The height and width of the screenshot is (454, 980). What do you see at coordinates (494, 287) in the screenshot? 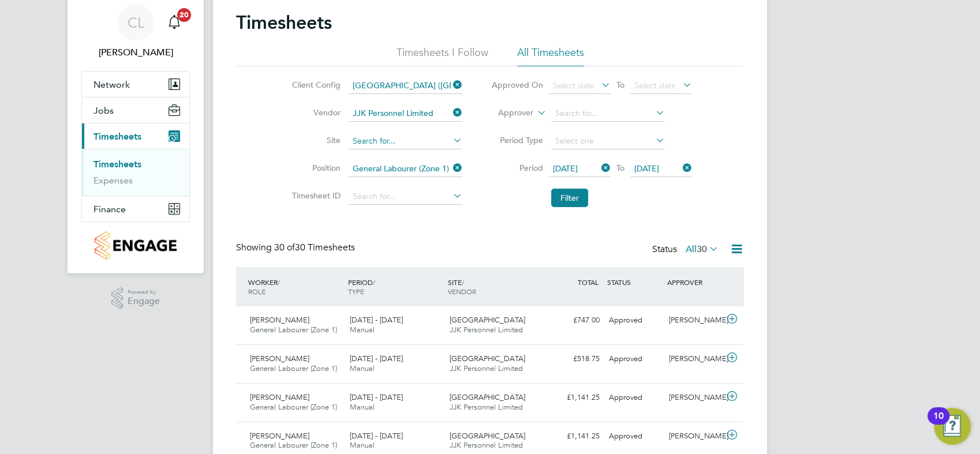
I see `div: SITE` at bounding box center [494, 287].